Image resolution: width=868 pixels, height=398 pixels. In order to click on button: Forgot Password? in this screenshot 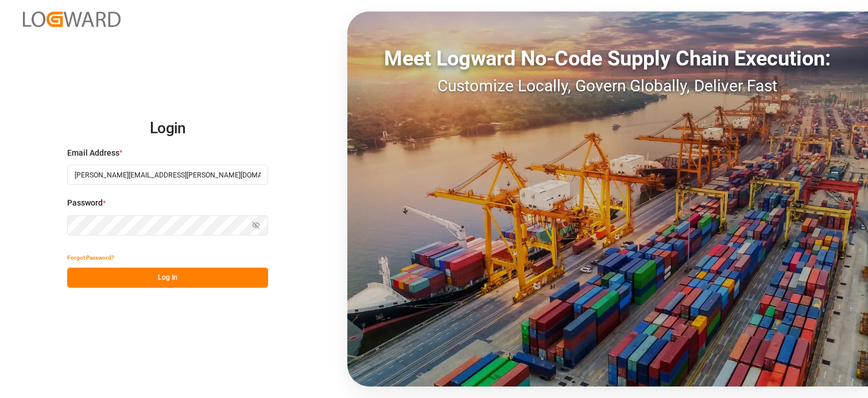, I will do `click(91, 257)`.